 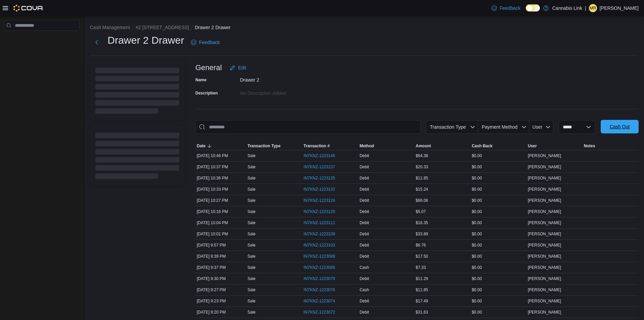 I want to click on span: Amount, so click(x=423, y=146).